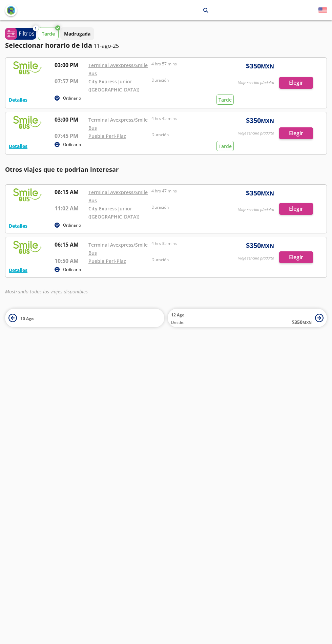 The width and height of the screenshot is (332, 644). What do you see at coordinates (177, 315) in the screenshot?
I see `span: 12 Ago` at bounding box center [177, 315].